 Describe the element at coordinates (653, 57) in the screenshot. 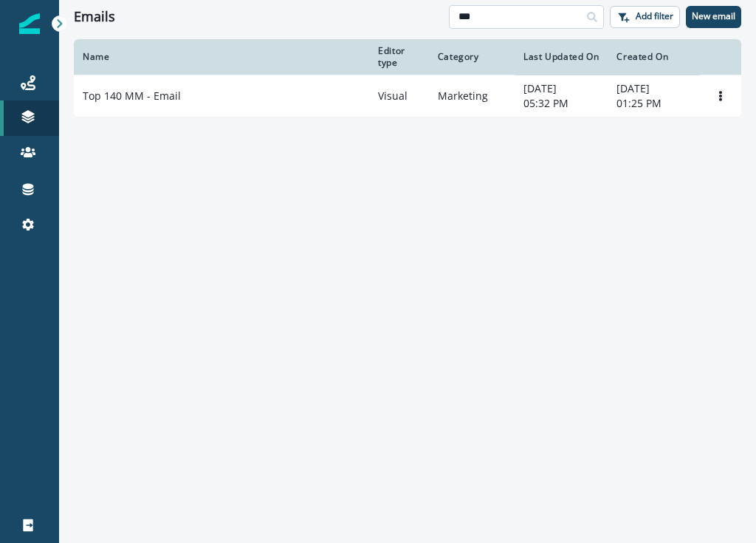

I see `div: Created On` at that location.